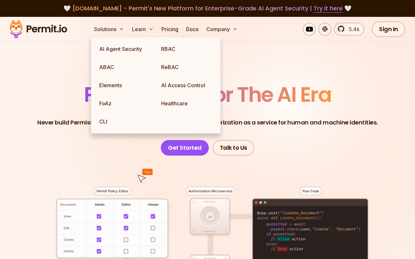 The height and width of the screenshot is (259, 415). What do you see at coordinates (187, 103) in the screenshot?
I see `a: Healthcare` at bounding box center [187, 103].